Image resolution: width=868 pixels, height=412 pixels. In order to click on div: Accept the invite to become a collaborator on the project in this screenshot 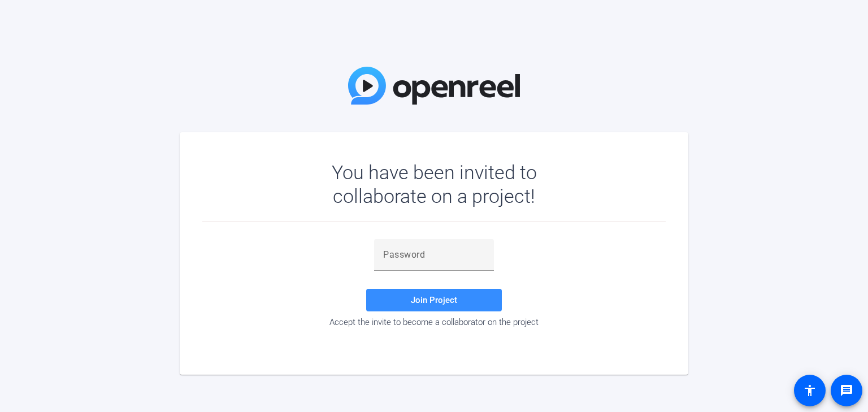, I will do `click(434, 322)`.